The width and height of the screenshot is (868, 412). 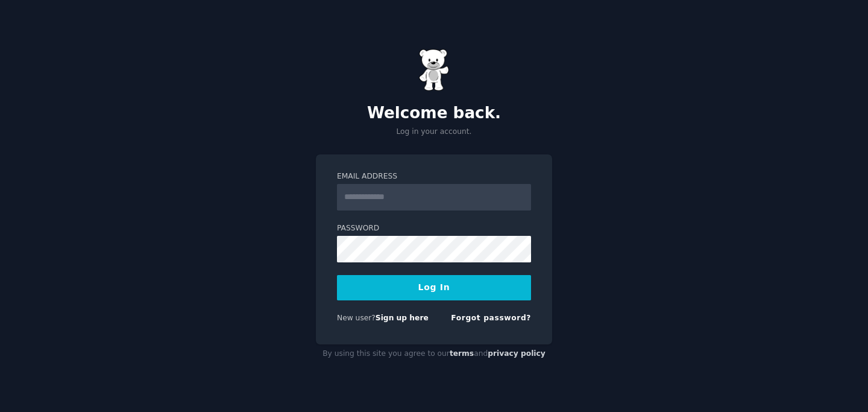 I want to click on a: Forgot password?, so click(x=491, y=318).